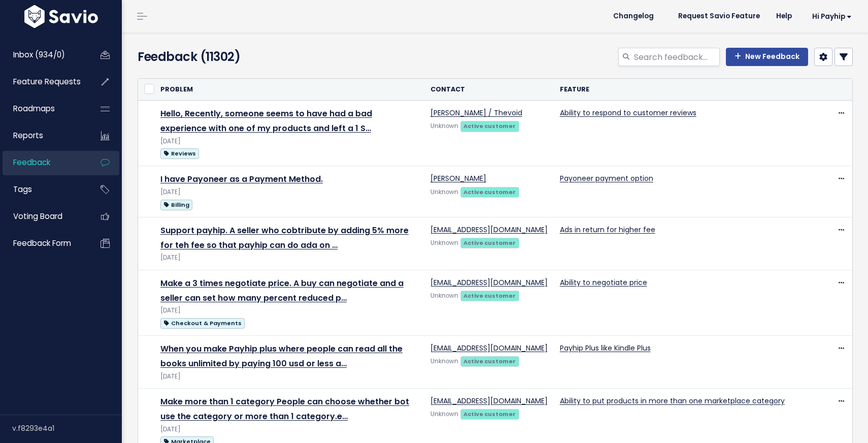 Image resolution: width=868 pixels, height=443 pixels. Describe the element at coordinates (628, 113) in the screenshot. I see `a: Ability to respond to customer reviews` at that location.